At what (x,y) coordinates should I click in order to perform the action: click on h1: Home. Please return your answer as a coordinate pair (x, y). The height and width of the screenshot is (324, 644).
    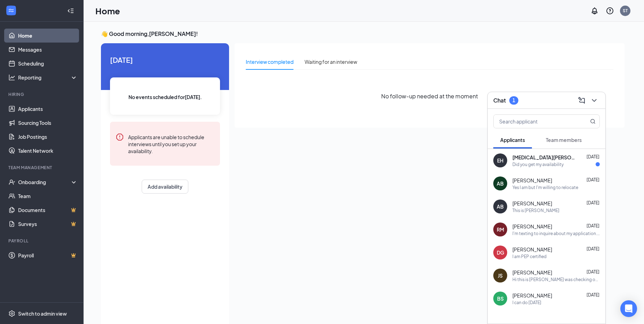
    Looking at the image, I should click on (107, 11).